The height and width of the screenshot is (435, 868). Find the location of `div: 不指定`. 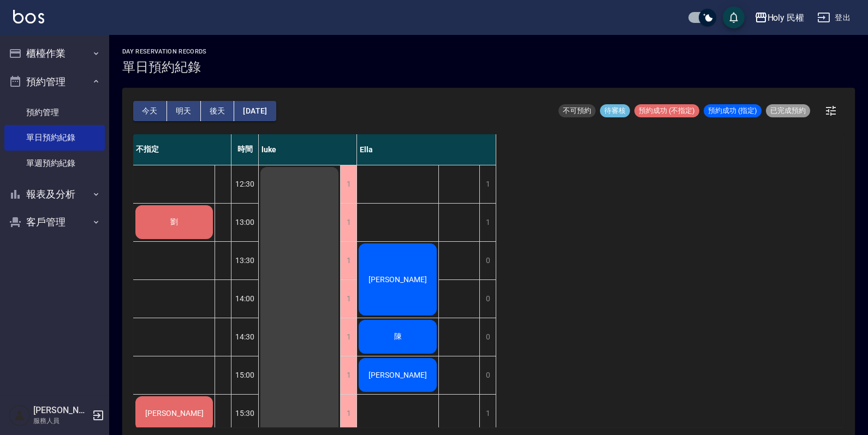

div: 不指定 is located at coordinates (183, 150).